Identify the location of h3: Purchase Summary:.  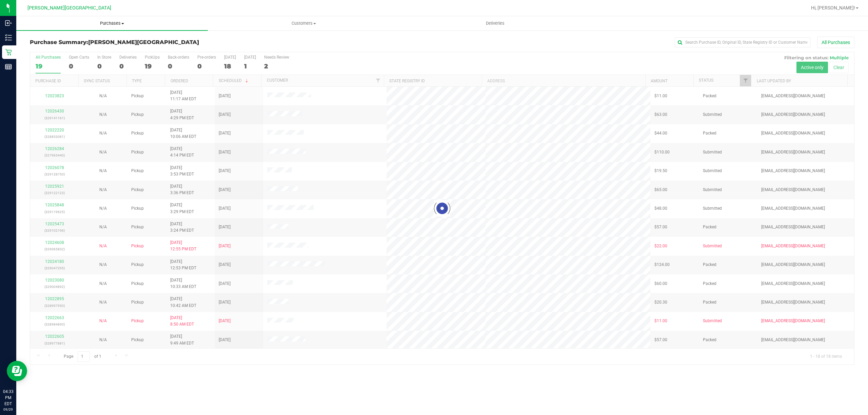
(167, 42).